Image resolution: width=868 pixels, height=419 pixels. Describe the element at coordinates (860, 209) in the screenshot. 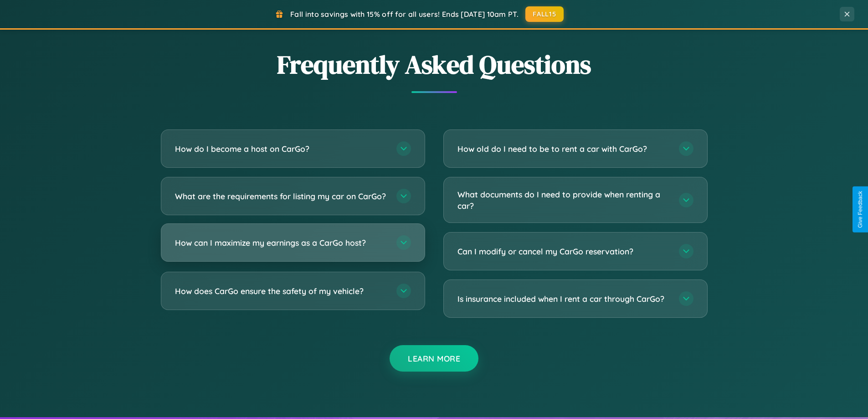

I see `div: Give Feedback` at that location.